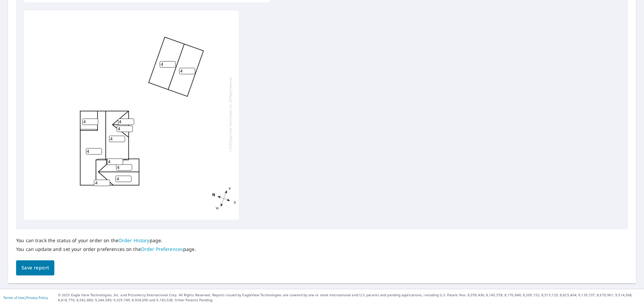  I want to click on span: Save report, so click(35, 268).